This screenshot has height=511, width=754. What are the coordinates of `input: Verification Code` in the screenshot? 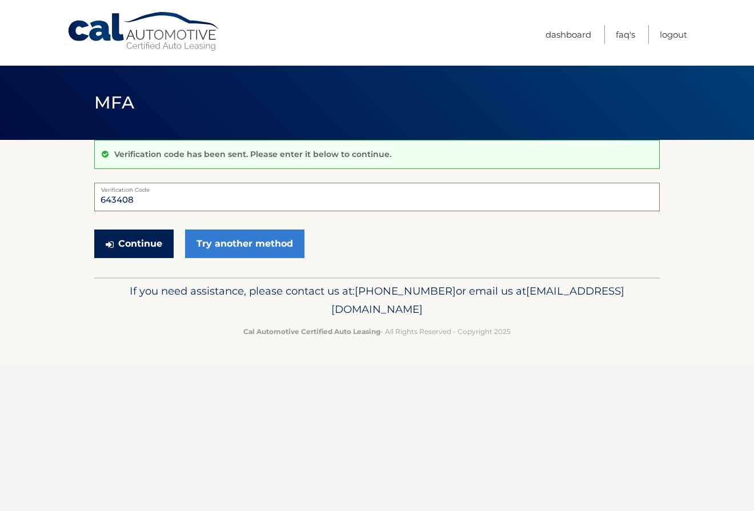 It's located at (377, 197).